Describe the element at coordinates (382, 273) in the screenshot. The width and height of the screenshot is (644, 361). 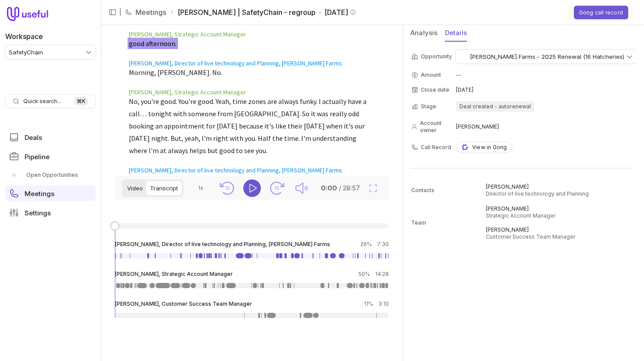
I see `time: 14:28` at that location.